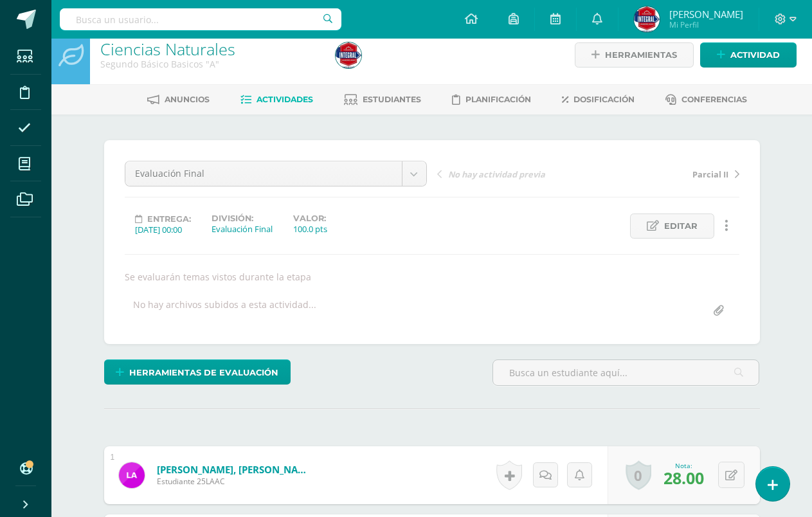 The width and height of the screenshot is (812, 517). Describe the element at coordinates (234, 481) in the screenshot. I see `span: Estudiante 25LAAC` at that location.